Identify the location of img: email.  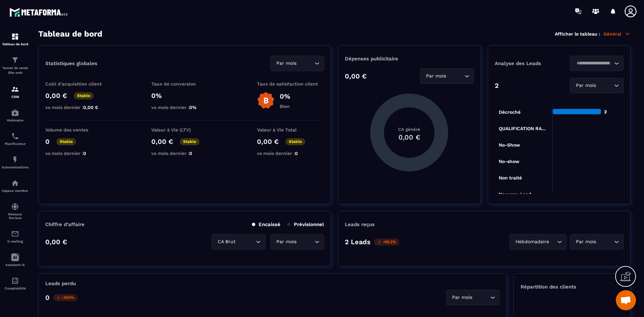
(15, 233).